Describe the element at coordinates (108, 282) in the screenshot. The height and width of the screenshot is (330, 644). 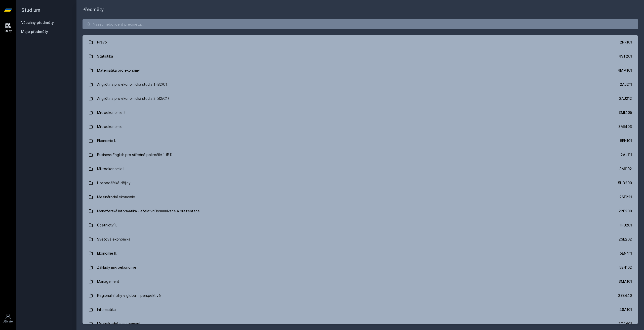
I see `div: Management` at that location.